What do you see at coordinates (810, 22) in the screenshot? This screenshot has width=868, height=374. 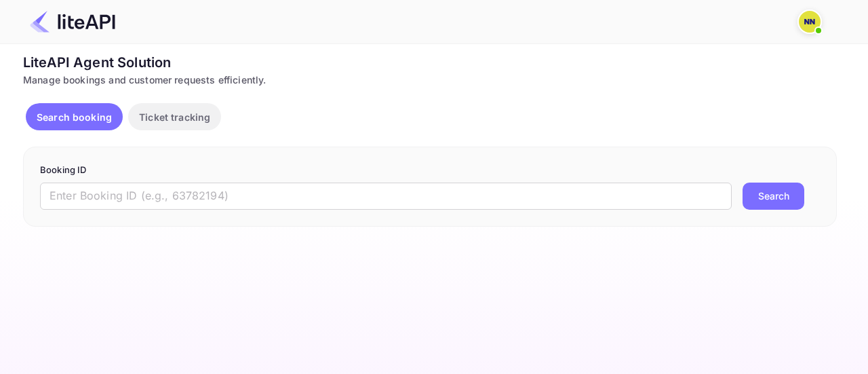 I see `img: N/A N/A` at bounding box center [810, 22].